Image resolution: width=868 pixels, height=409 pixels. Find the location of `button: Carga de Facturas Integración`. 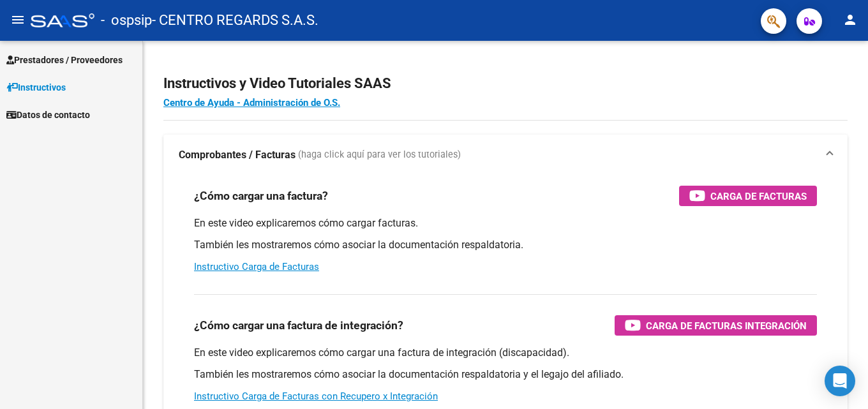

button: Carga de Facturas Integración is located at coordinates (715, 325).